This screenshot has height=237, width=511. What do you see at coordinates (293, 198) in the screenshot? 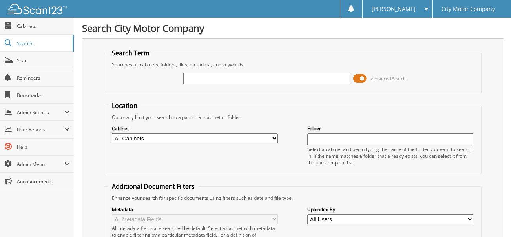
I see `div: Enhance your search for specific documents using filters such as date and file type.` at bounding box center [293, 198].